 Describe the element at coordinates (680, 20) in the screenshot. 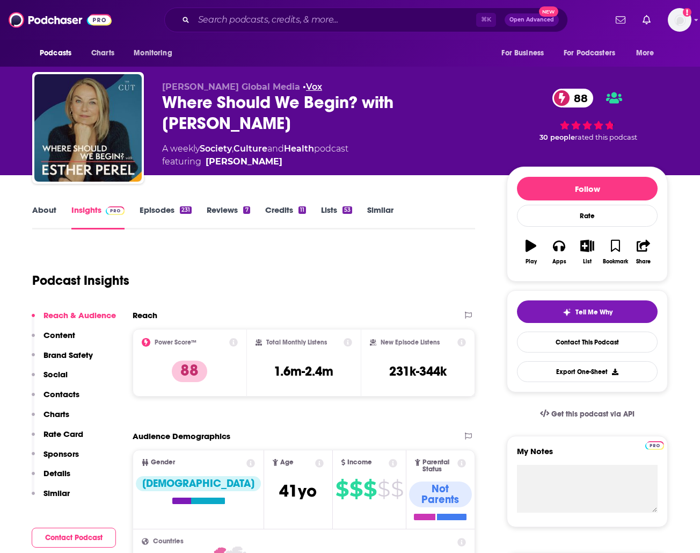

I see `img: User Profile` at that location.